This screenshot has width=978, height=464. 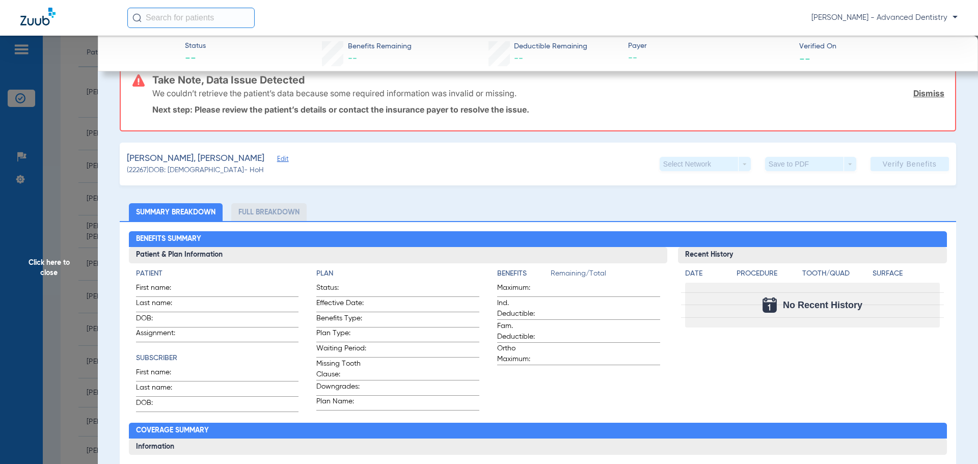 I want to click on h4: Date, so click(x=706, y=274).